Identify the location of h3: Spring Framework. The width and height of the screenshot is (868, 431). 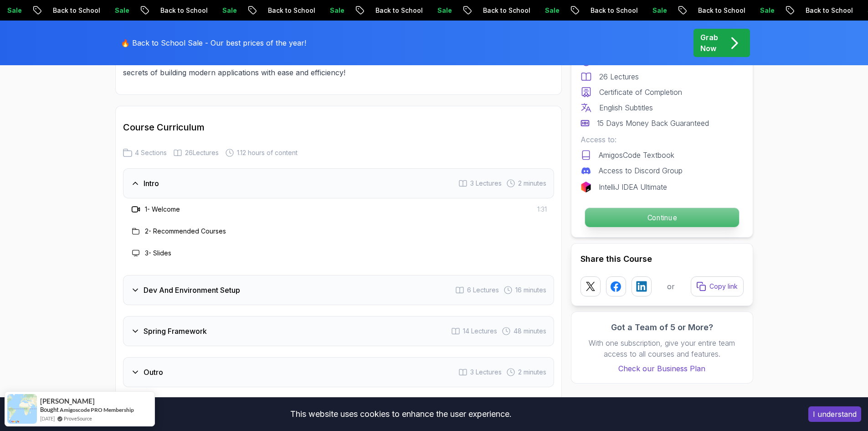
(175, 331).